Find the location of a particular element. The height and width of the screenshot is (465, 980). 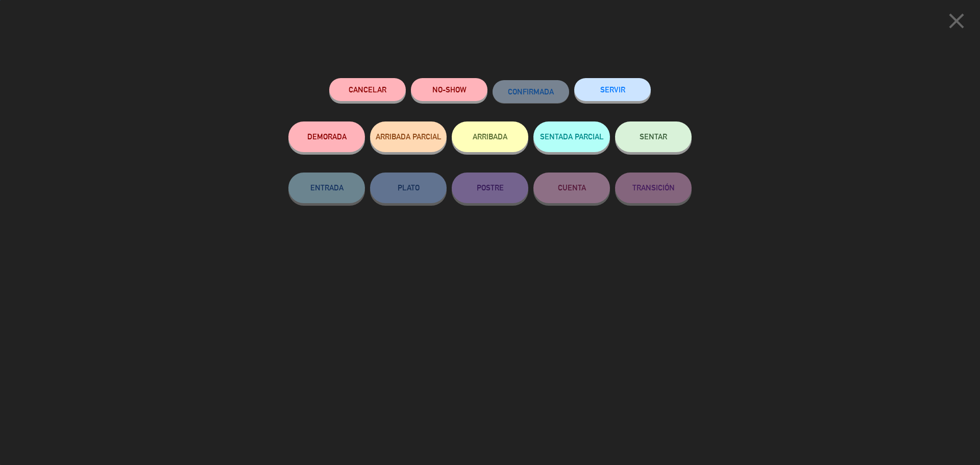

span: SENTAR is located at coordinates (654, 136).